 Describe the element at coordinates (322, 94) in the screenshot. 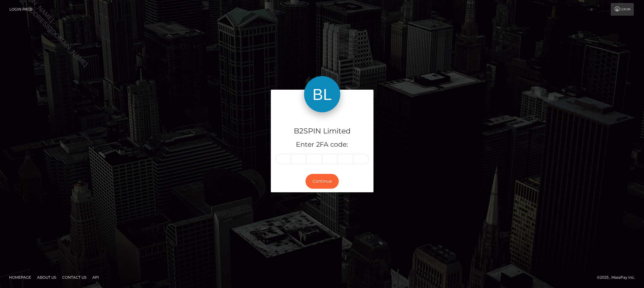

I see `img: B2SPIN Limited` at that location.